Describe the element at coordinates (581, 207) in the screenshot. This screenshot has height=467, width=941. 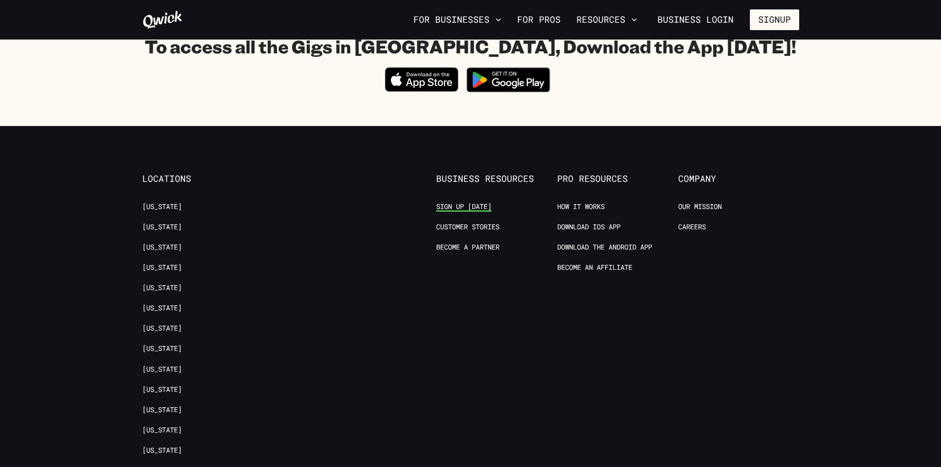
I see `a: How it Works` at that location.